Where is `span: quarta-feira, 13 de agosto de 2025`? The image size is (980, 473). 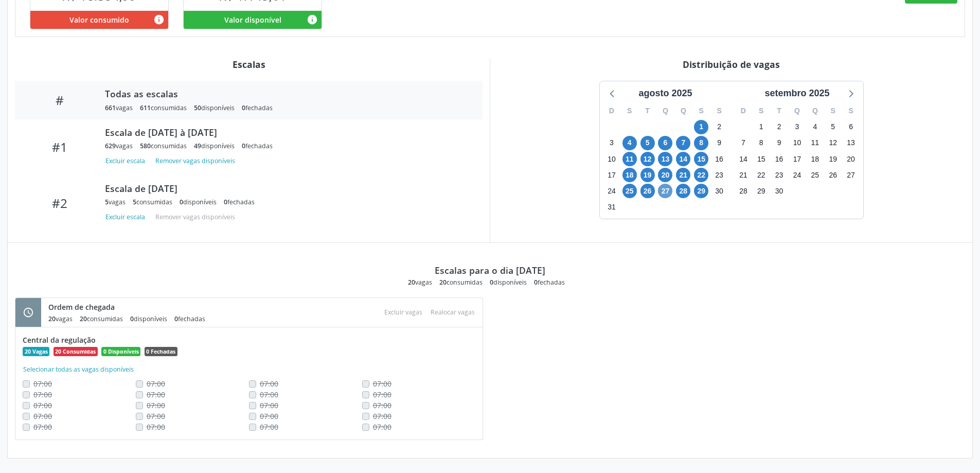 span: quarta-feira, 13 de agosto de 2025 is located at coordinates (665, 159).